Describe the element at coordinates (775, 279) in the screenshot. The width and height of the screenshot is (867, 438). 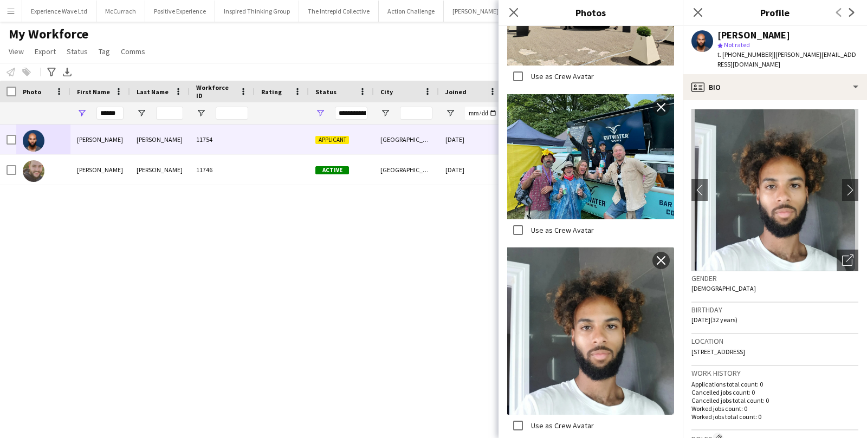
I see `h3: Gender` at that location.